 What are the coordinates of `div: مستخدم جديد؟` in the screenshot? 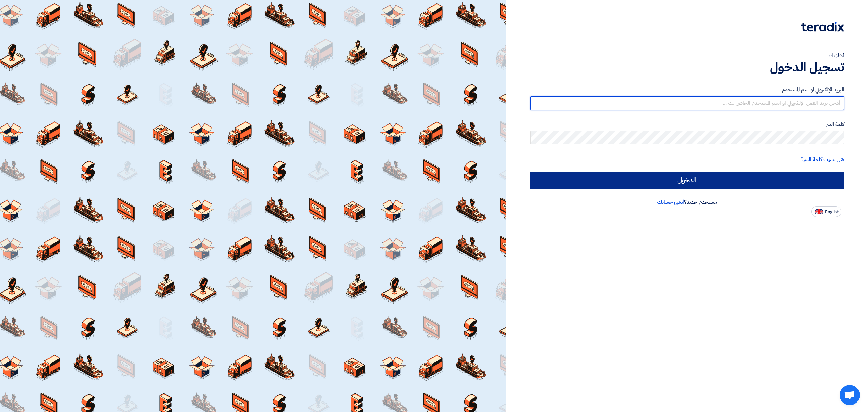 It's located at (688, 202).